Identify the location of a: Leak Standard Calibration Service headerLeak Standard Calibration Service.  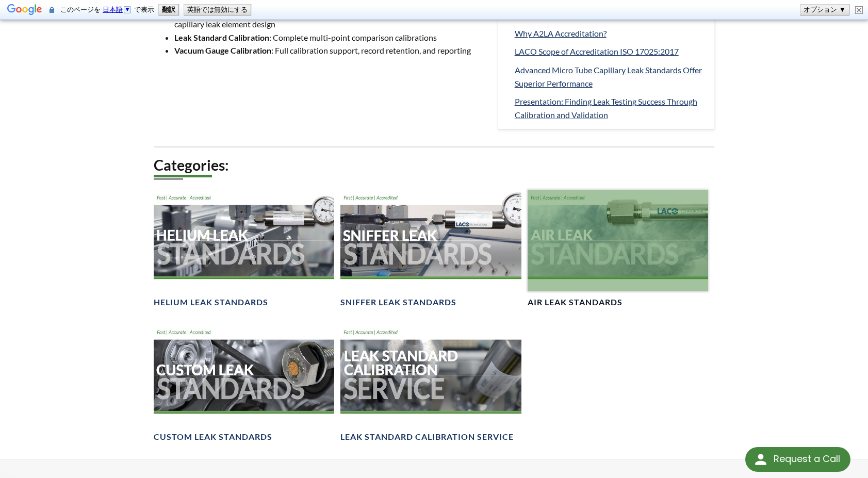
(431, 383).